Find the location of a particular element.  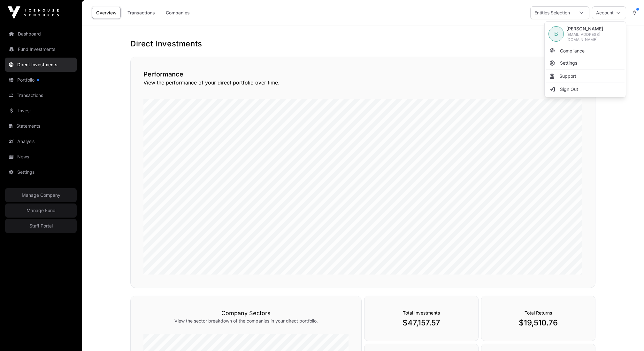

h3: Company Sectors is located at coordinates (246, 313).